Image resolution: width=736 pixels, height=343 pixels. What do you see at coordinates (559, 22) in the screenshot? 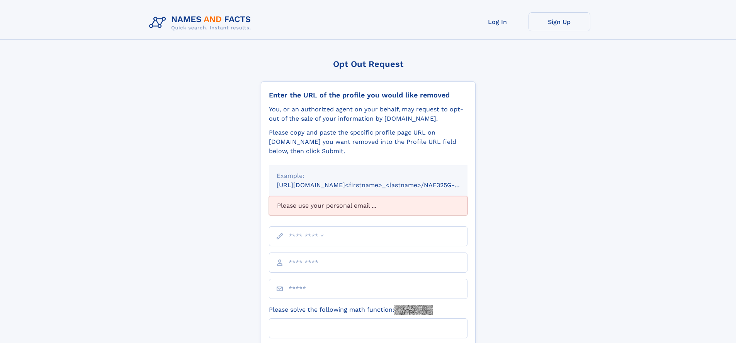
I see `a: Sign Up` at bounding box center [559, 22].